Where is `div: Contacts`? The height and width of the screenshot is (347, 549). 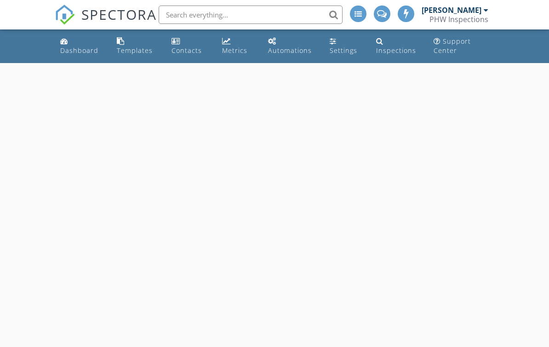 div: Contacts is located at coordinates (187, 50).